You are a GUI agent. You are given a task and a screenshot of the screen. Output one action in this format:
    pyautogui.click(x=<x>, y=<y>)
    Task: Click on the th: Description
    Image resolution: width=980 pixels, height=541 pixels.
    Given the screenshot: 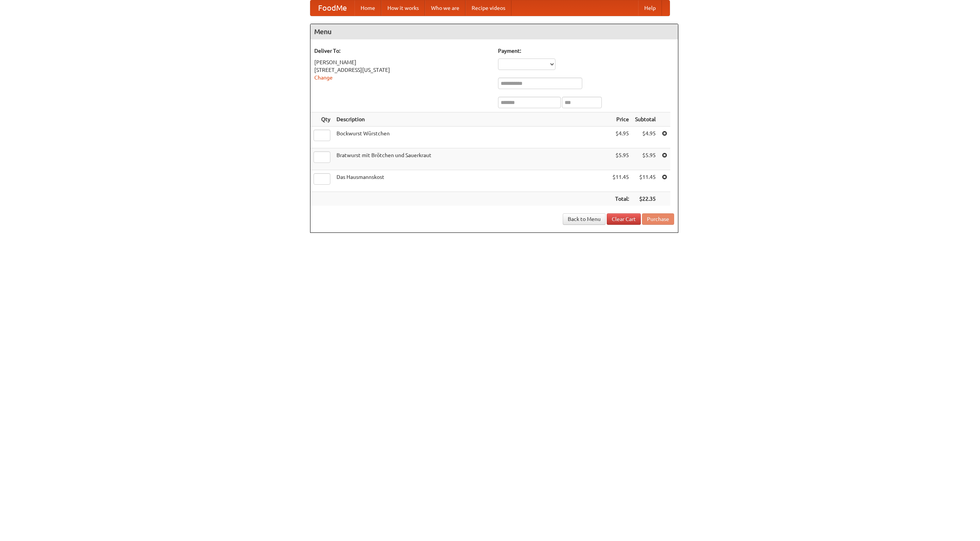 What is the action you would take?
    pyautogui.click(x=471, y=119)
    